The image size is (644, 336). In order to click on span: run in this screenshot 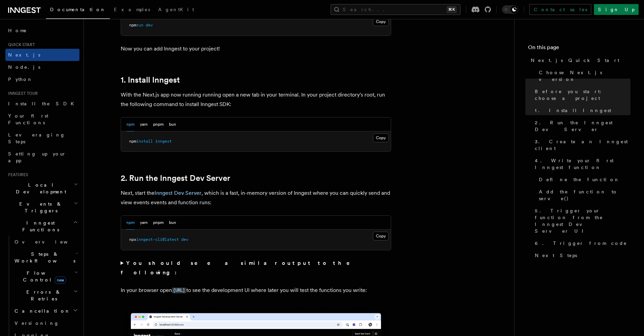, I will do `click(140, 25)`.